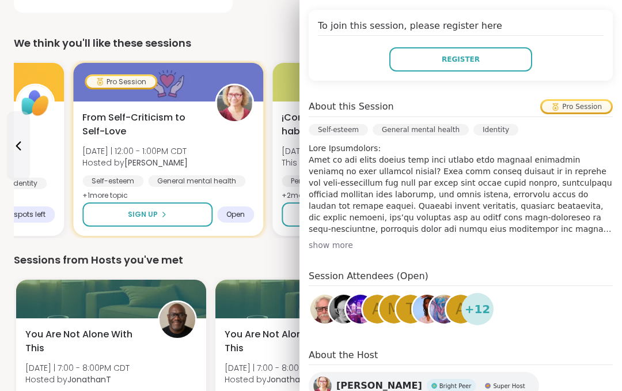 The image size is (622, 391). What do you see at coordinates (344, 309) in the screenshot?
I see `a: GoingThruIt` at bounding box center [344, 309].